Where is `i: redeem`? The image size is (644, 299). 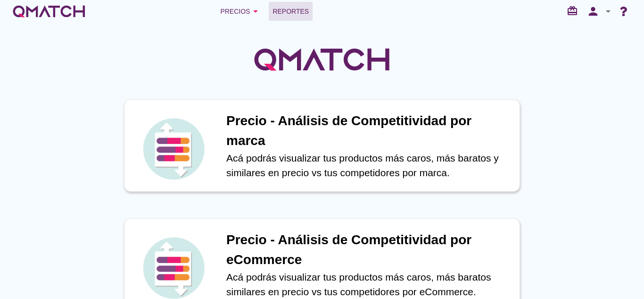
i: redeem is located at coordinates (574, 11).